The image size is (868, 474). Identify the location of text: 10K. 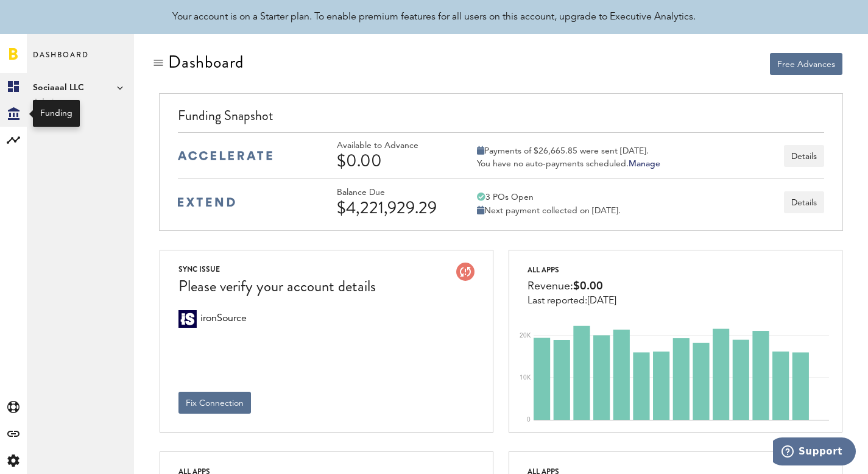
(525, 378).